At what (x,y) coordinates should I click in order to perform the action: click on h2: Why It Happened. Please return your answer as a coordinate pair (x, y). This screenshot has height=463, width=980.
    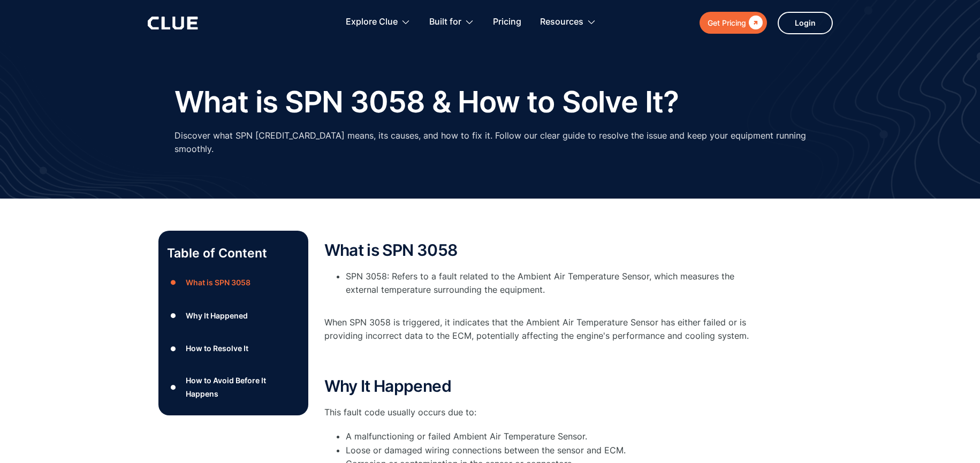
    Looking at the image, I should click on (538, 386).